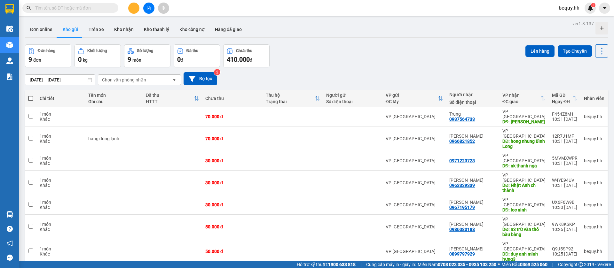  What do you see at coordinates (524, 144) in the screenshot?
I see `div: DĐ: hong nhung Bình Long` at bounding box center [524, 144].